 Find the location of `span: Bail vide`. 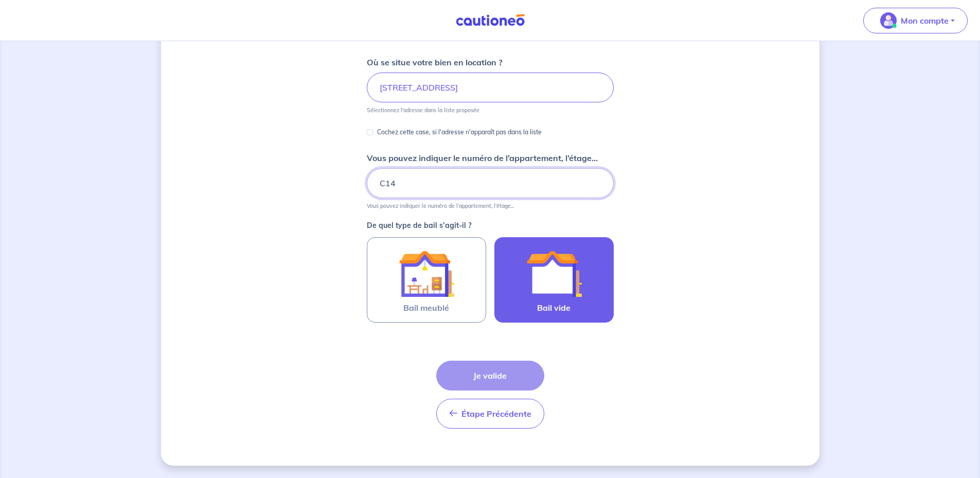

span: Bail vide is located at coordinates (554, 307).